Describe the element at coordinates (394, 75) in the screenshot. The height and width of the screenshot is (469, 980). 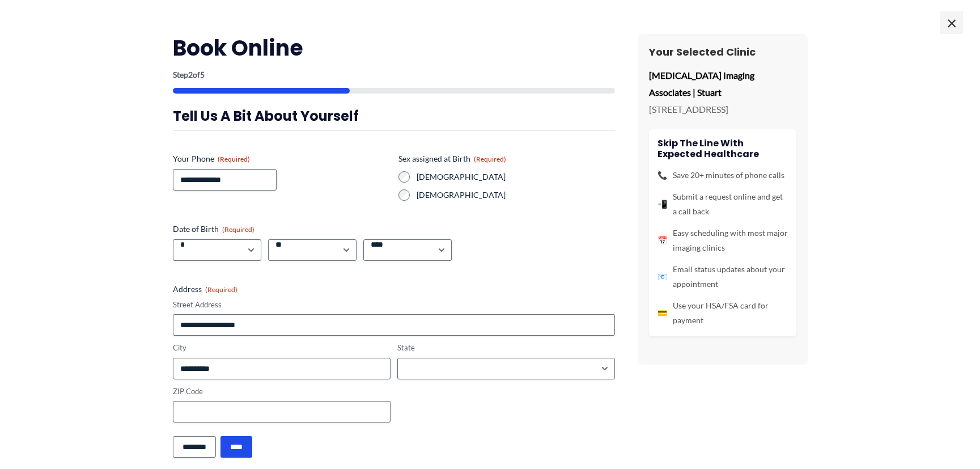
I see `p: Step of` at that location.